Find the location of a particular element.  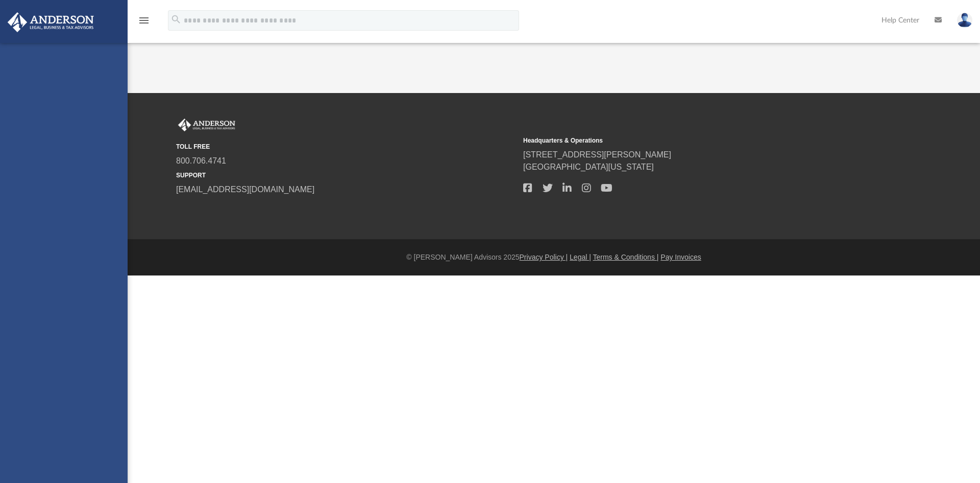

a: Legal | is located at coordinates (580, 257).